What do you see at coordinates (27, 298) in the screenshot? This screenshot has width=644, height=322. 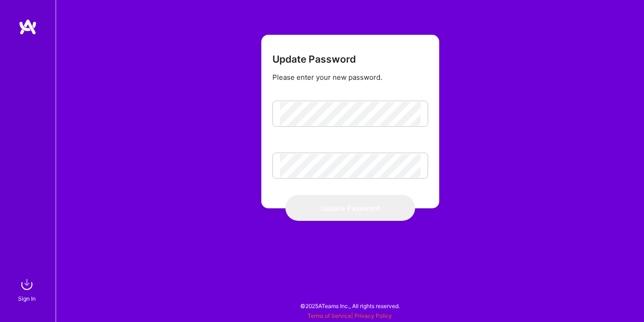 I see `div: Sign In` at bounding box center [27, 298].